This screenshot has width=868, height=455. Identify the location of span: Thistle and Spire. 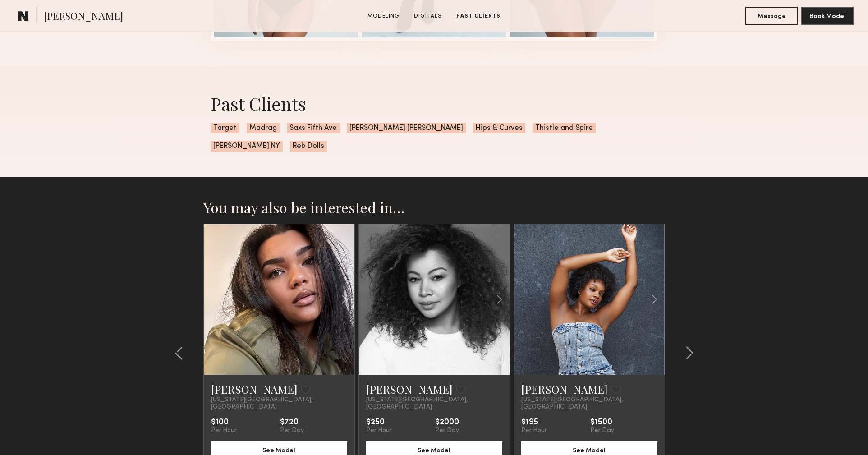
(564, 128).